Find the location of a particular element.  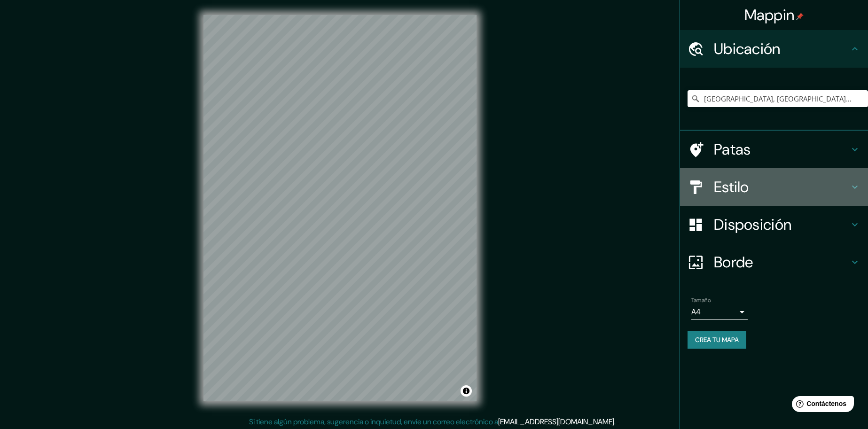

font: Ubicación is located at coordinates (747, 49).